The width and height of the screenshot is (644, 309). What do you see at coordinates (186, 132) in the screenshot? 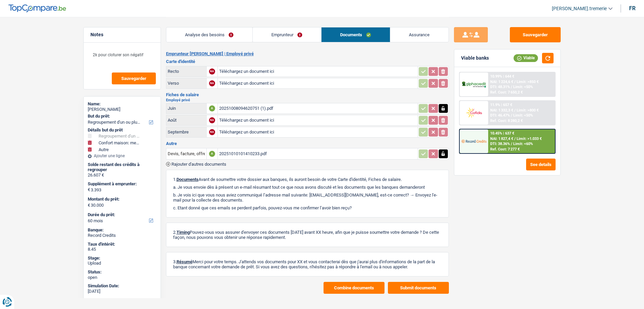
I see `div: Septembre` at bounding box center [186, 132].